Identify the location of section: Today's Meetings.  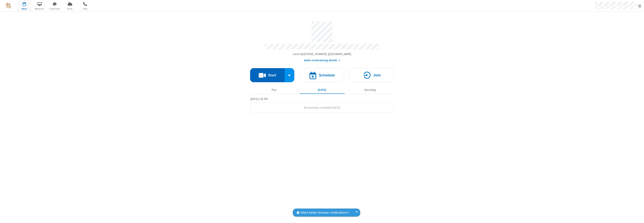
(322, 105).